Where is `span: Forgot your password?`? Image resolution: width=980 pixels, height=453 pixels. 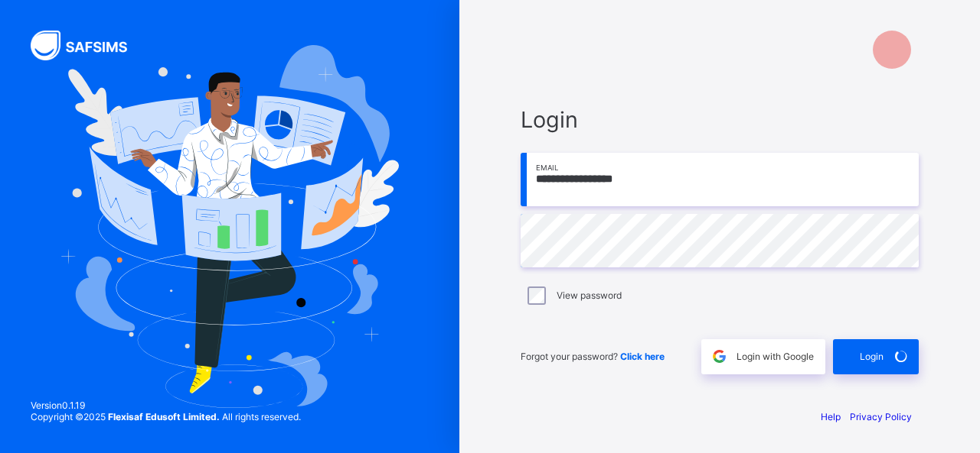
span: Forgot your password? is located at coordinates (592, 357).